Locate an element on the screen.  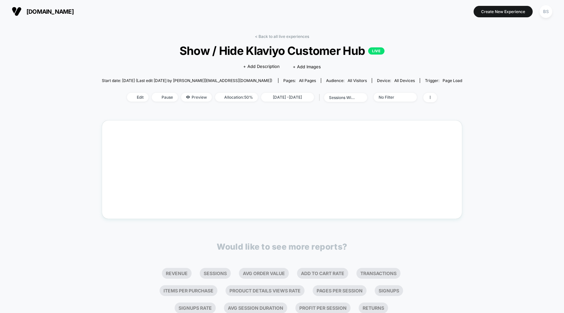
span: + Add Images is located at coordinates (307, 67).